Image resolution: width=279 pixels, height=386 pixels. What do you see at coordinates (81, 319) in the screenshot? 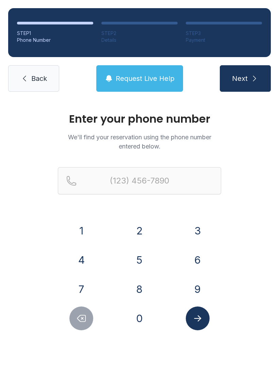
I see `button: Delete number` at bounding box center [81, 319].